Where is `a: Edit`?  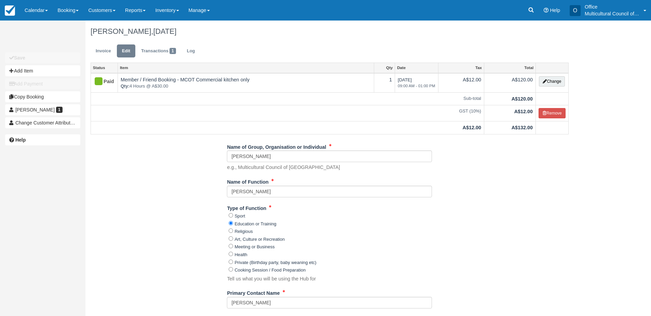
a: Edit is located at coordinates (126, 51).